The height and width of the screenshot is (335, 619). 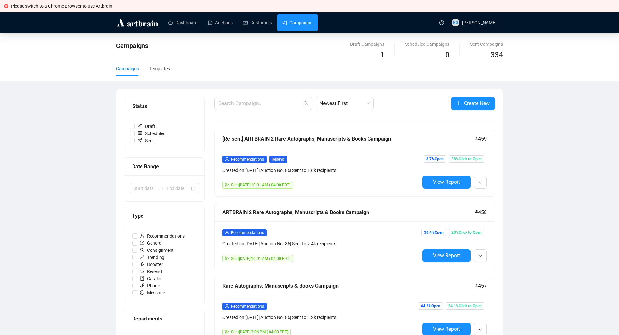 I want to click on span: question-circle, so click(x=442, y=23).